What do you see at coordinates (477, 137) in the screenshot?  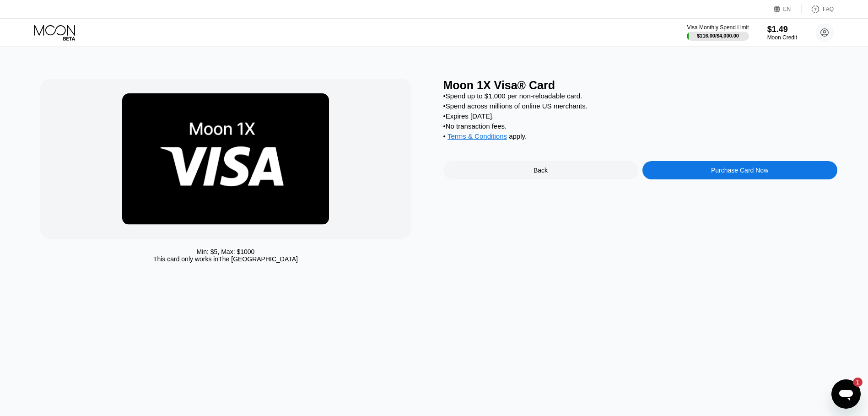 I see `div: Terms & Conditions` at bounding box center [477, 137].